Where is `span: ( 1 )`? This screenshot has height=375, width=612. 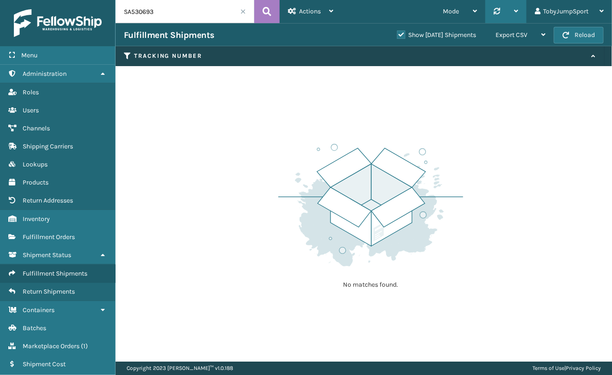
span: ( 1 ) is located at coordinates (84, 346).